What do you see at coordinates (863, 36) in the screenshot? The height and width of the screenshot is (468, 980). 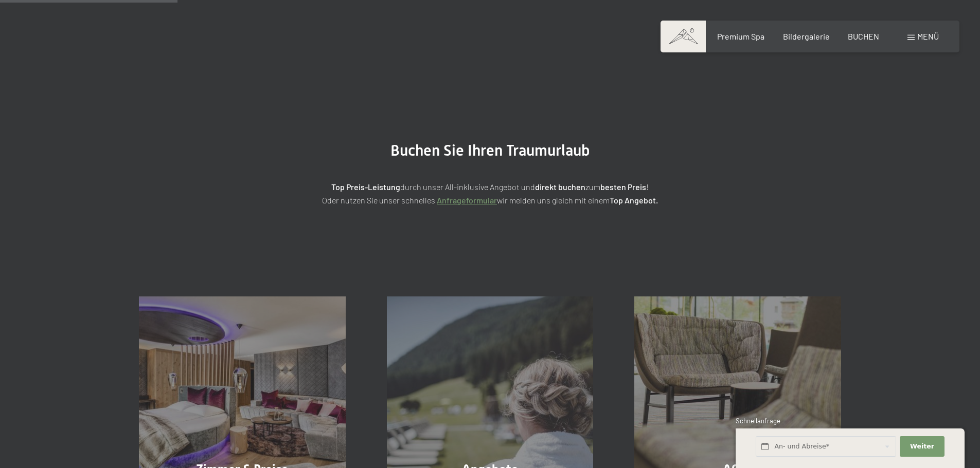 I see `span: BUCHEN` at bounding box center [863, 36].